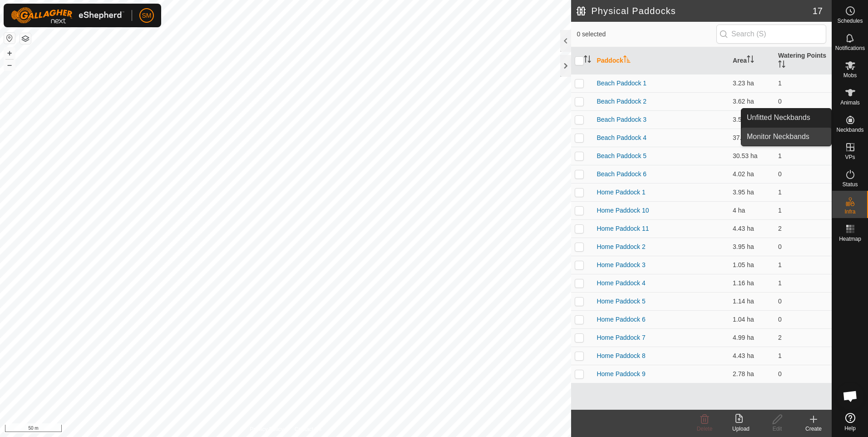 The height and width of the screenshot is (437, 868). What do you see at coordinates (623, 228) in the screenshot?
I see `a: Home Paddock 11` at bounding box center [623, 228].